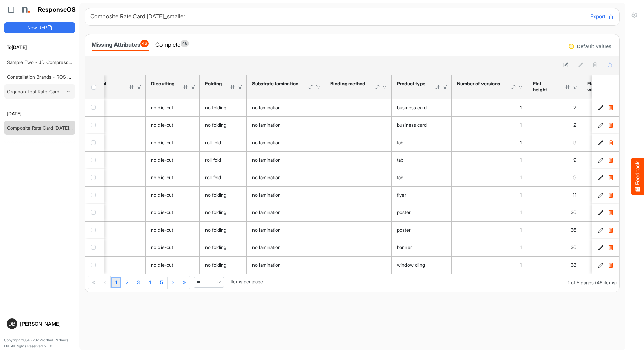 The image size is (644, 353). I want to click on a: Page 2 of 5 Pages, so click(127, 283).